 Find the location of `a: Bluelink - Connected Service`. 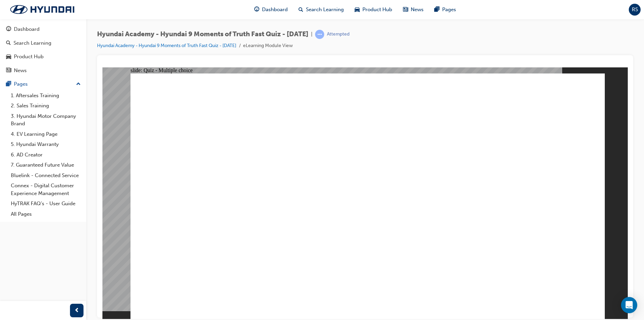

a: Bluelink - Connected Service is located at coordinates (45, 175).